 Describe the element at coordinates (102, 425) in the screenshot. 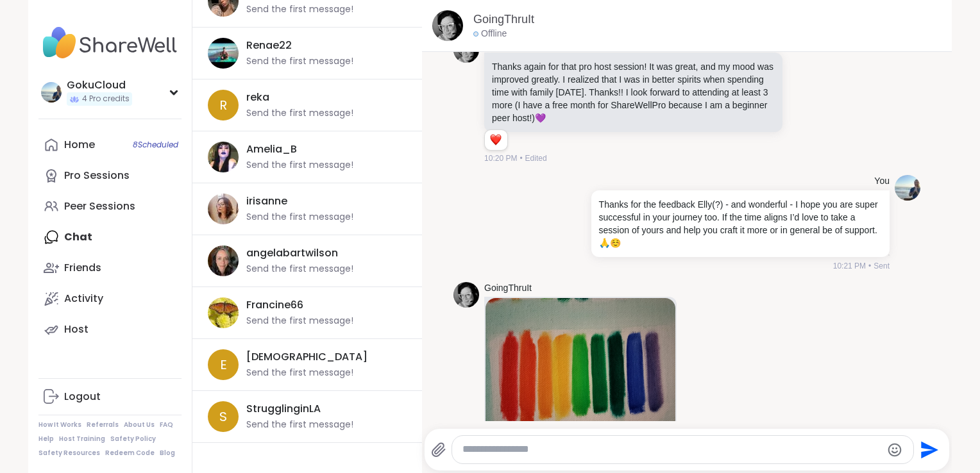

I see `a: Referrals` at that location.